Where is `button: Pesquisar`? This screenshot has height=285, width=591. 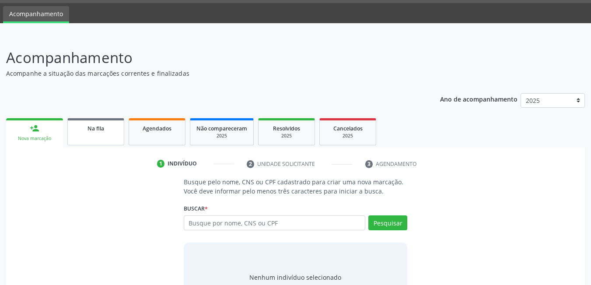 button: Pesquisar is located at coordinates (388, 223).